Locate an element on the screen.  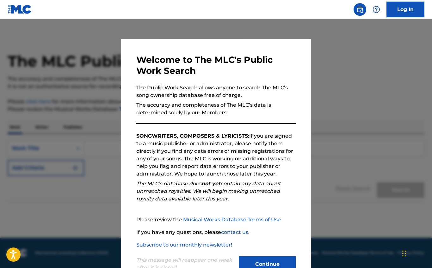
h3: Welcome to The MLC's Public Work Search is located at coordinates (216, 65).